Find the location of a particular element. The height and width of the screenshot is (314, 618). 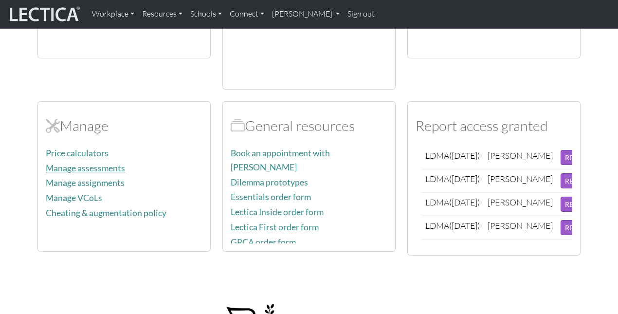

img: lecticalive is located at coordinates (44, 14).